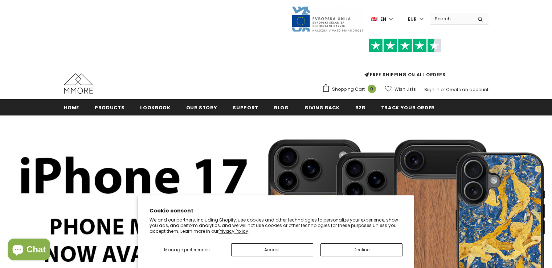 The width and height of the screenshot is (552, 268). What do you see at coordinates (443, 89) in the screenshot?
I see `span: or` at bounding box center [443, 89].